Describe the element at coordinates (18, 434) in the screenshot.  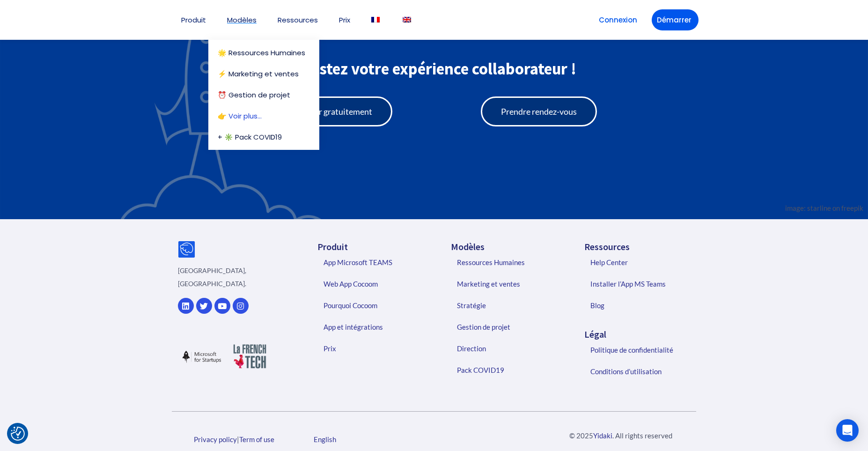
I see `img: Revisit consent button` at that location.